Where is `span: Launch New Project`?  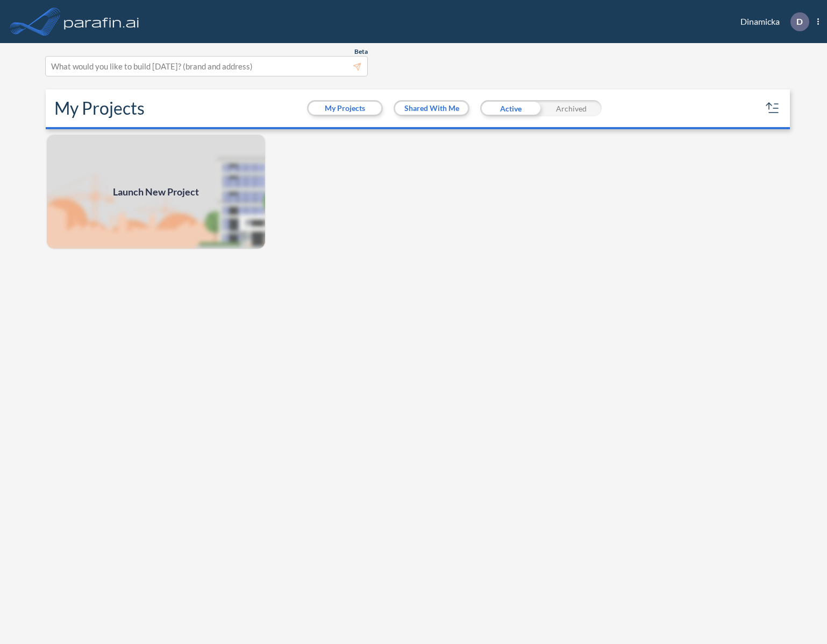
span: Launch New Project is located at coordinates (156, 192).